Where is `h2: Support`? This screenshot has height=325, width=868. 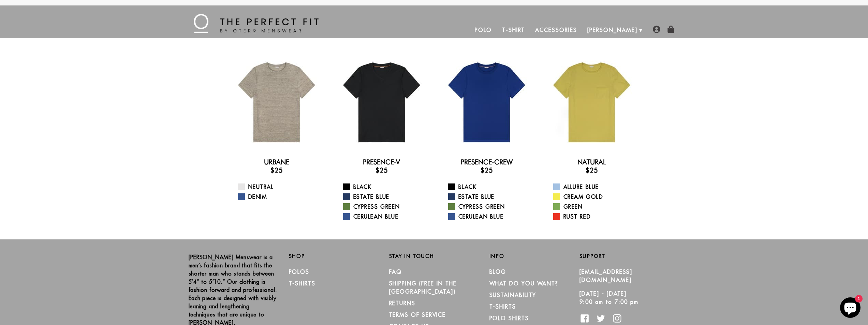 h2: Support is located at coordinates (630, 256).